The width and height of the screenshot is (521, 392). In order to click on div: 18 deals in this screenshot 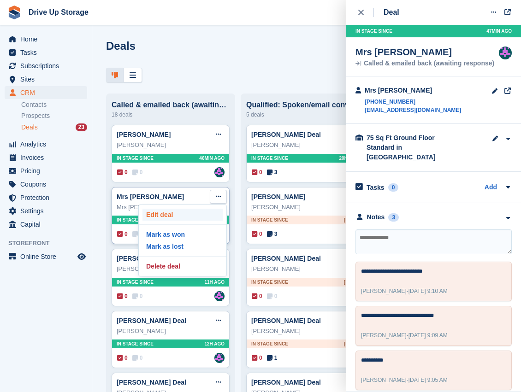, I will do `click(171, 115)`.